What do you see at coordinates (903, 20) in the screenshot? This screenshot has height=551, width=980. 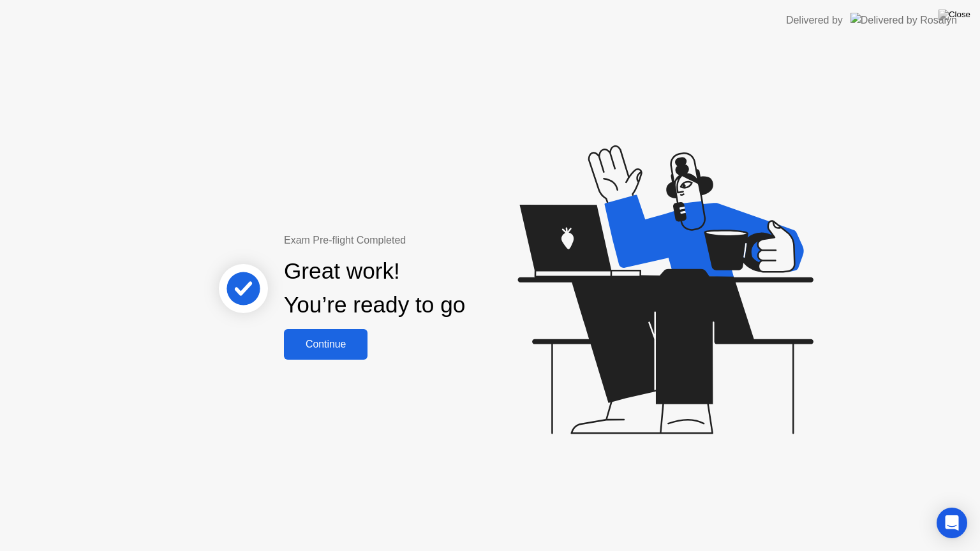 I see `img: Delivered by Rosalyn` at bounding box center [903, 20].